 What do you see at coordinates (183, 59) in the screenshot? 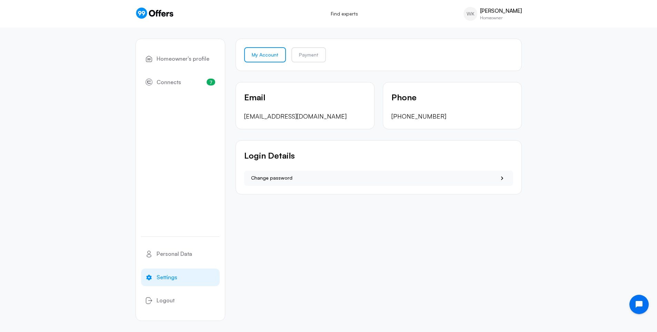
I see `span: Homeowner’s profile` at bounding box center [183, 59].